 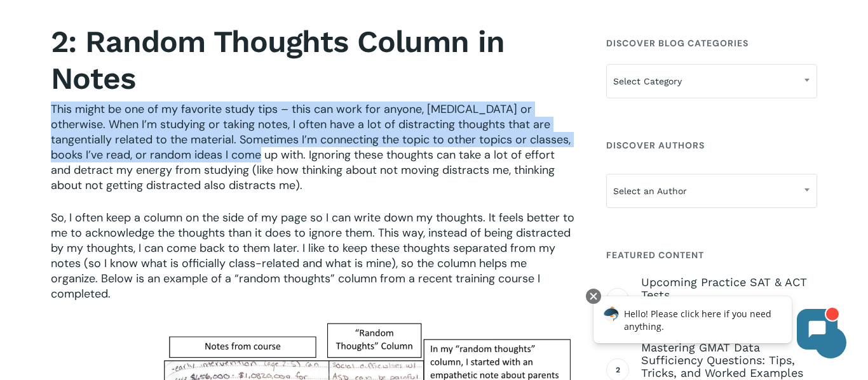 I want to click on strong: 2: Random Thoughts Column in Notes, so click(x=278, y=60).